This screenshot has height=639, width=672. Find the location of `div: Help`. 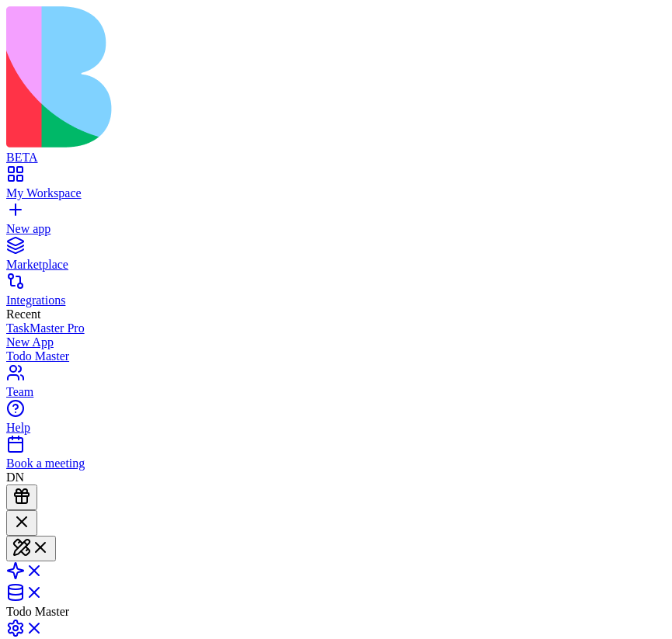

div: Help is located at coordinates (336, 427).